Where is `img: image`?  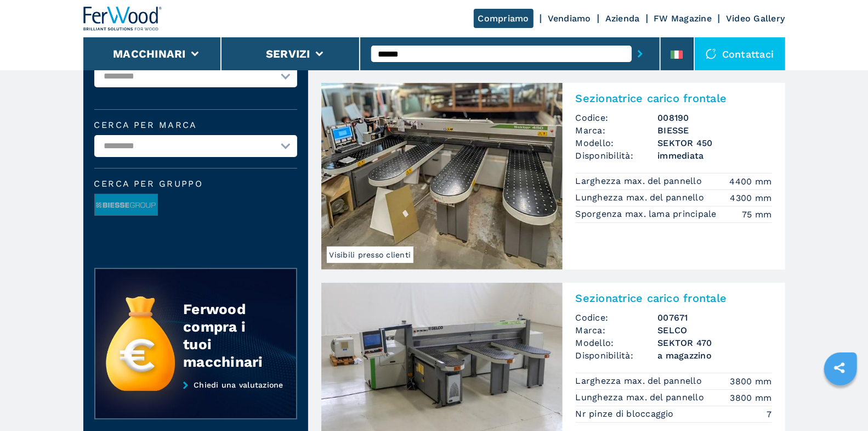
img: image is located at coordinates (126, 206).